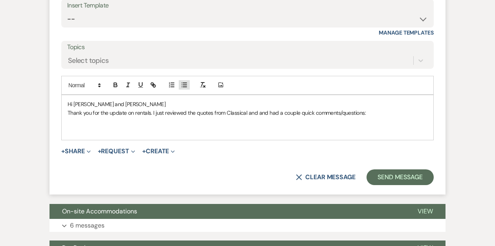  Describe the element at coordinates (99, 211) in the screenshot. I see `span: On-site Accommodations` at that location.